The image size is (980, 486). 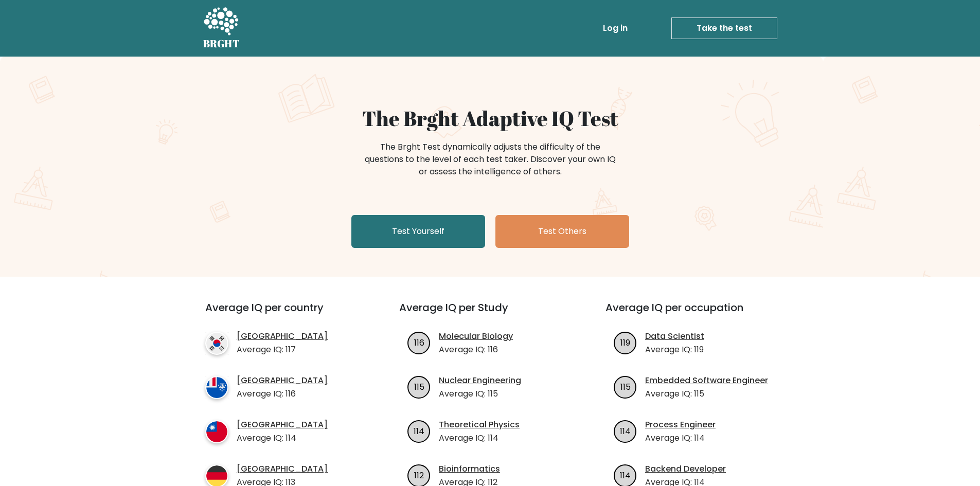 What do you see at coordinates (675, 350) in the screenshot?
I see `p: Average IQ: 119` at bounding box center [675, 350].